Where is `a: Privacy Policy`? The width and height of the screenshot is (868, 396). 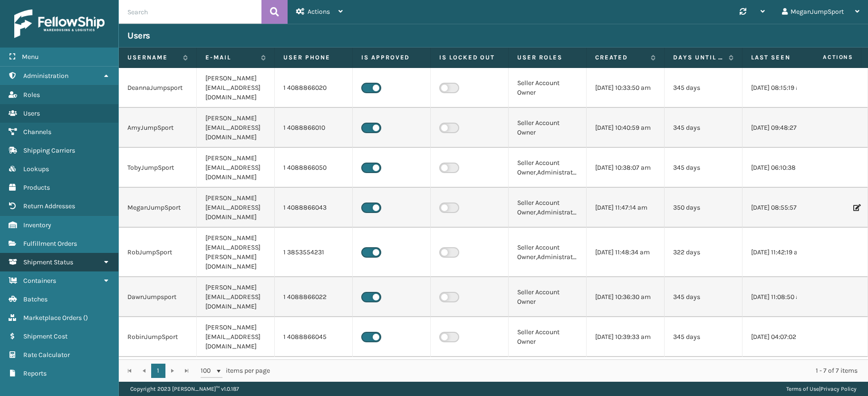
a: Privacy Policy is located at coordinates (839, 389).